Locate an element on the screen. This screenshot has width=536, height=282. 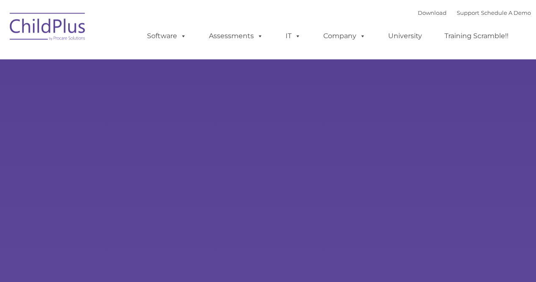
a: Download is located at coordinates (432, 13).